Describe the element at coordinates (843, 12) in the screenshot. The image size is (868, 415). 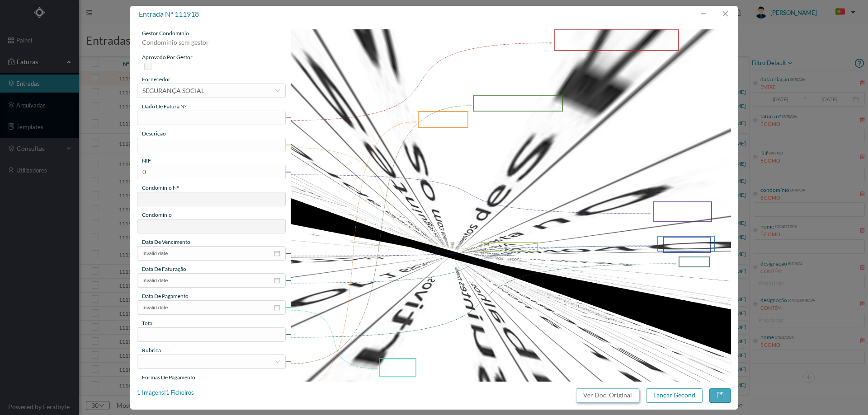
I see `button: PT` at that location.